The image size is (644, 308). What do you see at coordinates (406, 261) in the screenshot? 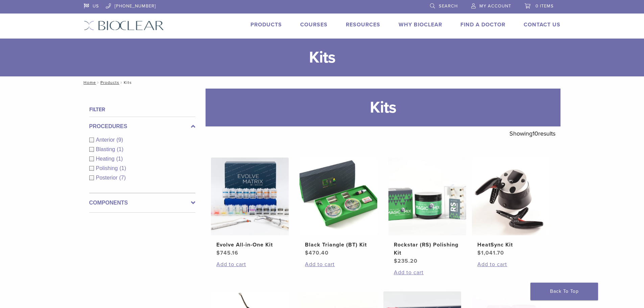
I see `bdi: 235.20` at bounding box center [406, 261].